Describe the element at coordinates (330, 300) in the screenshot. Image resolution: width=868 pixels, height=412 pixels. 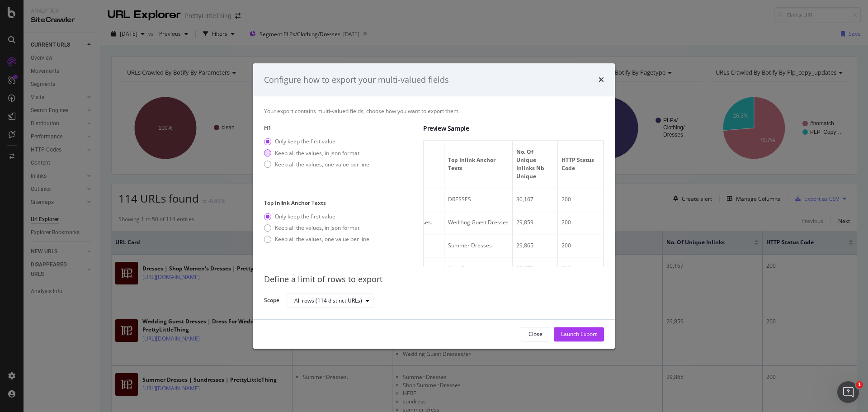
I see `button: All rows (114 distinct URLs)` at that location.